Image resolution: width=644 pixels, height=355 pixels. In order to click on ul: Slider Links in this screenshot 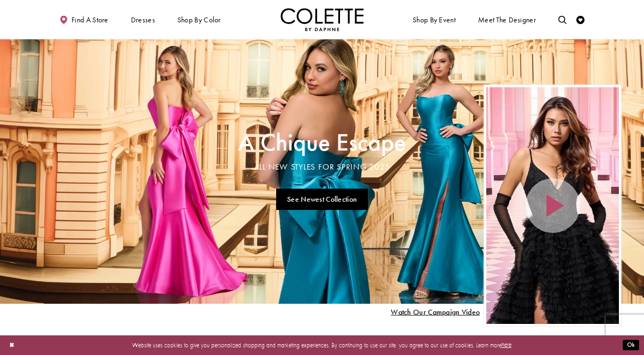, I will do `click(321, 199)`.